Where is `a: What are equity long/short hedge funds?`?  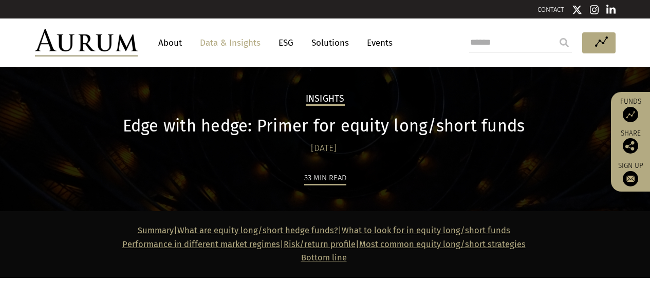
a: What are equity long/short hedge funds? is located at coordinates (257, 230).